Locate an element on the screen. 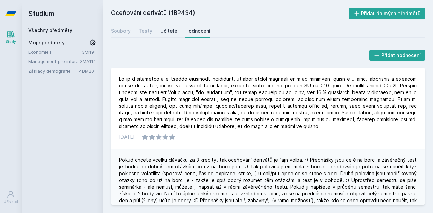  a: Učitelé is located at coordinates (169, 31).